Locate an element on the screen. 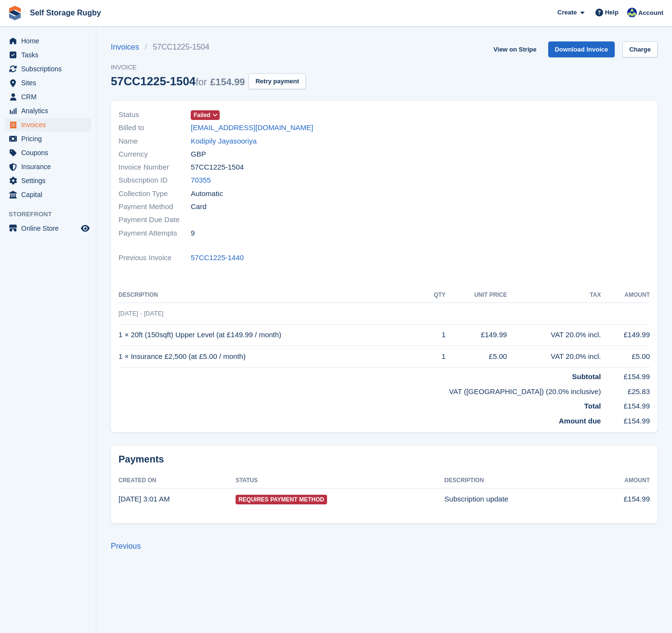  span: Settings is located at coordinates (50, 180).